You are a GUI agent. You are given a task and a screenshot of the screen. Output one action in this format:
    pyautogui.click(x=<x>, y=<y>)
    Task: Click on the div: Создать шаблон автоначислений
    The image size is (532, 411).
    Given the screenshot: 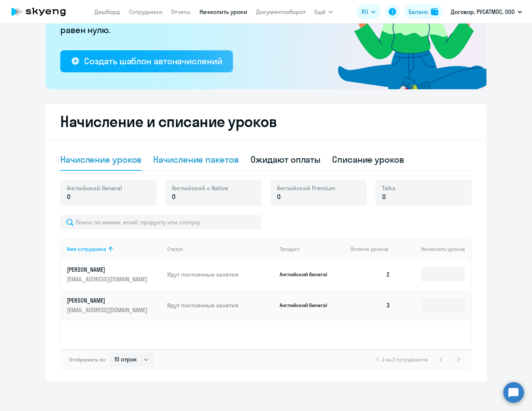 What is the action you would take?
    pyautogui.click(x=153, y=61)
    